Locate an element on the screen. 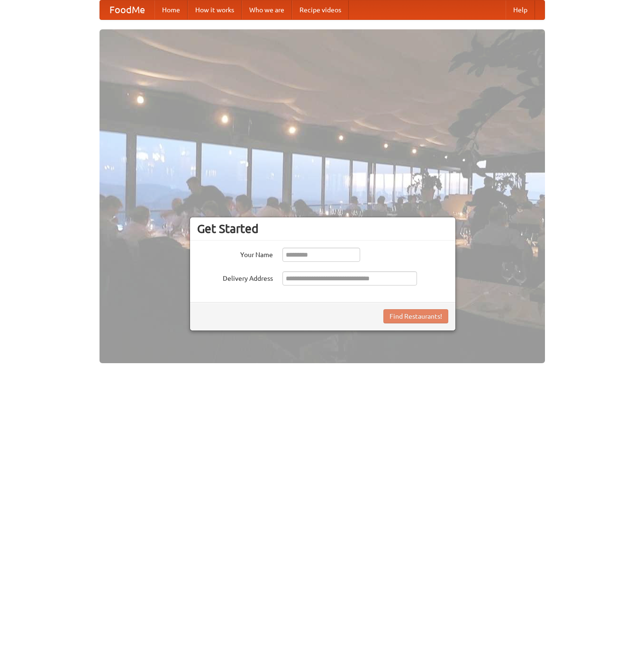 This screenshot has height=670, width=644. a: Who we are is located at coordinates (267, 10).